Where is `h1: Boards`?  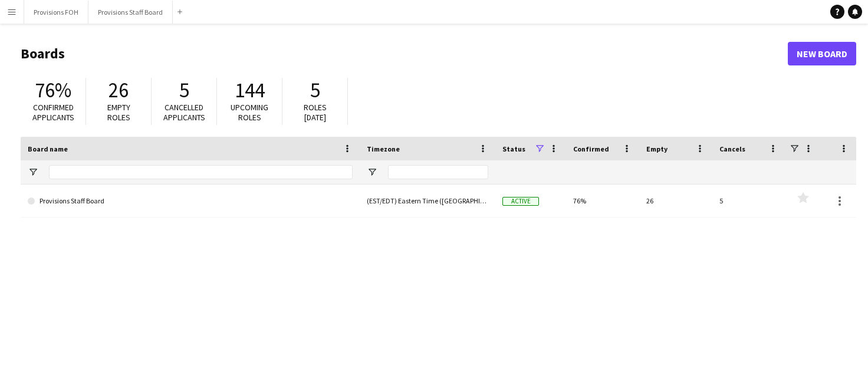 h1: Boards is located at coordinates (404, 54).